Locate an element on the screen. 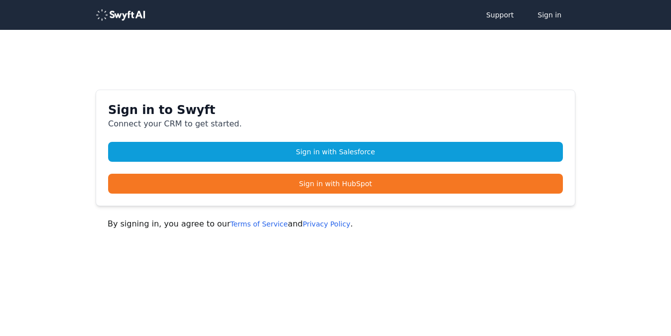 This screenshot has width=671, height=336. h1: Sign in to Swyft is located at coordinates (335, 110).